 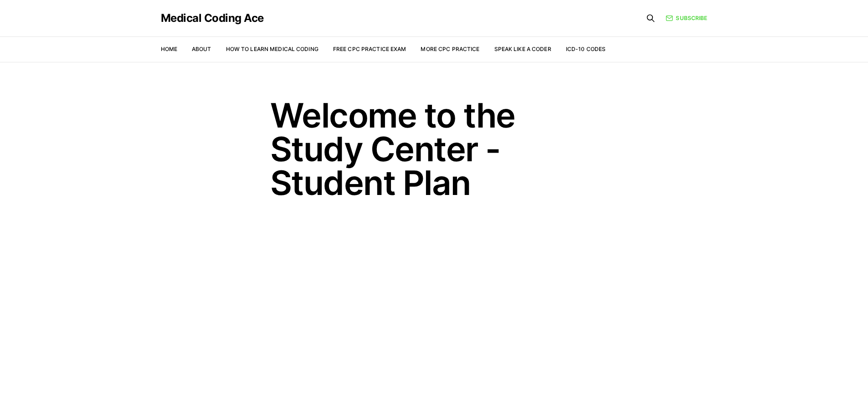 What do you see at coordinates (369, 49) in the screenshot?
I see `a: Free CPC Practice Exam` at bounding box center [369, 49].